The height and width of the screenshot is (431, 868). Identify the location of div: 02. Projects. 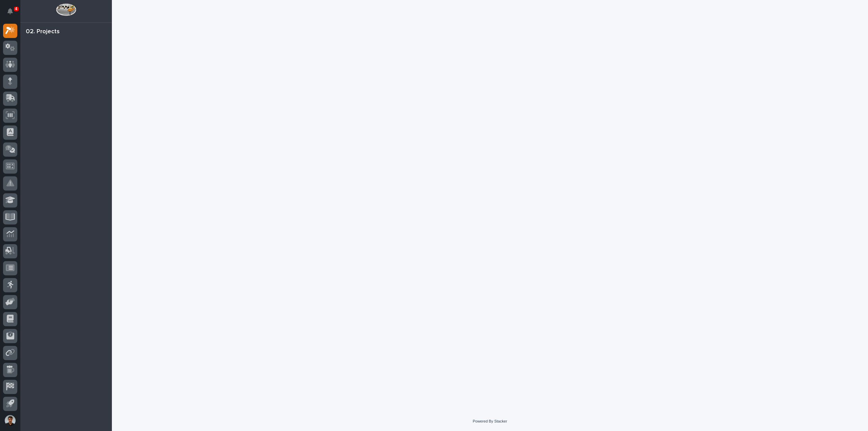
(43, 32).